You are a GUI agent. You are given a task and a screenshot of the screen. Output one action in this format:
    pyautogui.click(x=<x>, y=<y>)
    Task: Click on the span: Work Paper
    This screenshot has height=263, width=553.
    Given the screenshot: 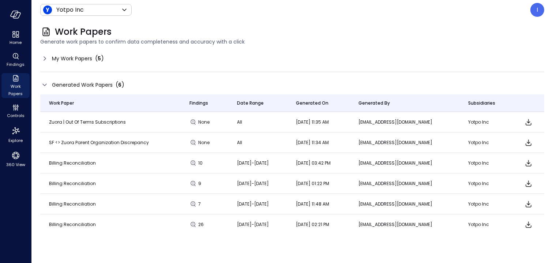 What is the action you would take?
    pyautogui.click(x=61, y=103)
    